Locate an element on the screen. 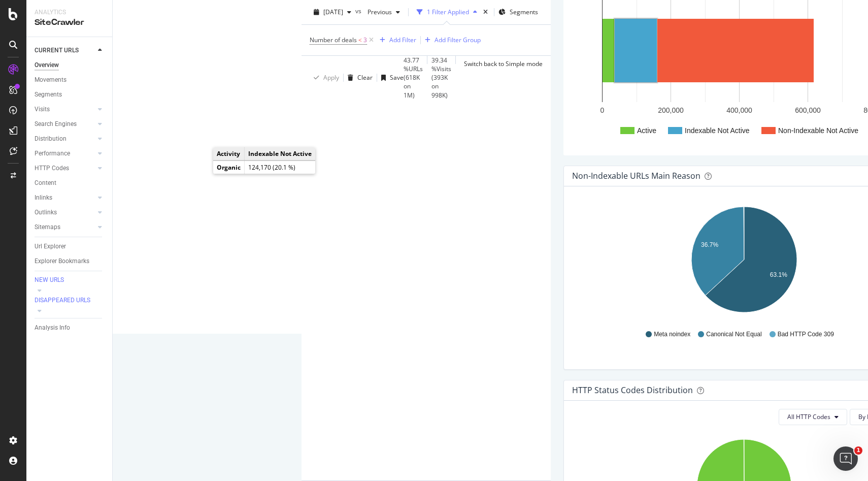 This screenshot has height=481, width=868. text: 600,000 is located at coordinates (807, 110).